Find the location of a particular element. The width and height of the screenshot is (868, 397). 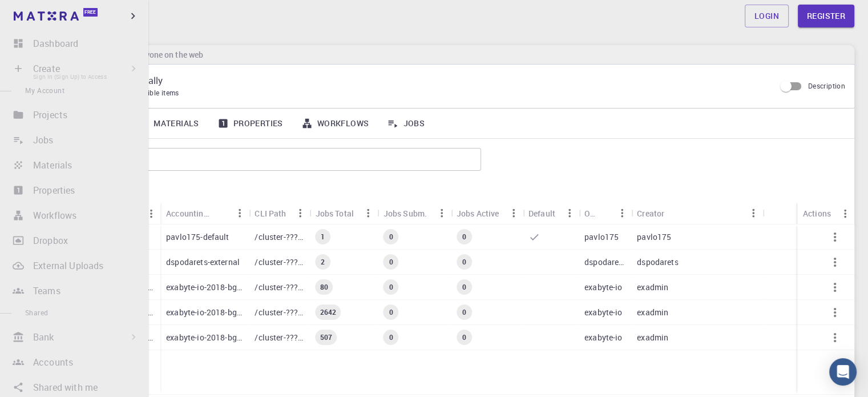

span: 507 is located at coordinates (325, 337).